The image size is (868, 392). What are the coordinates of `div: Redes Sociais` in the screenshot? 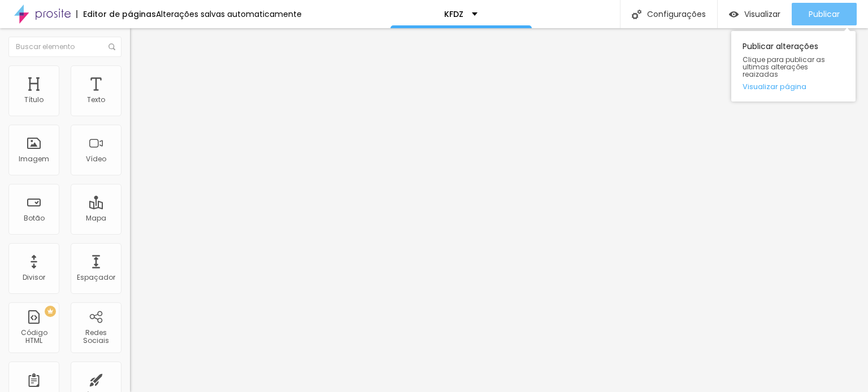 It's located at (95, 337).